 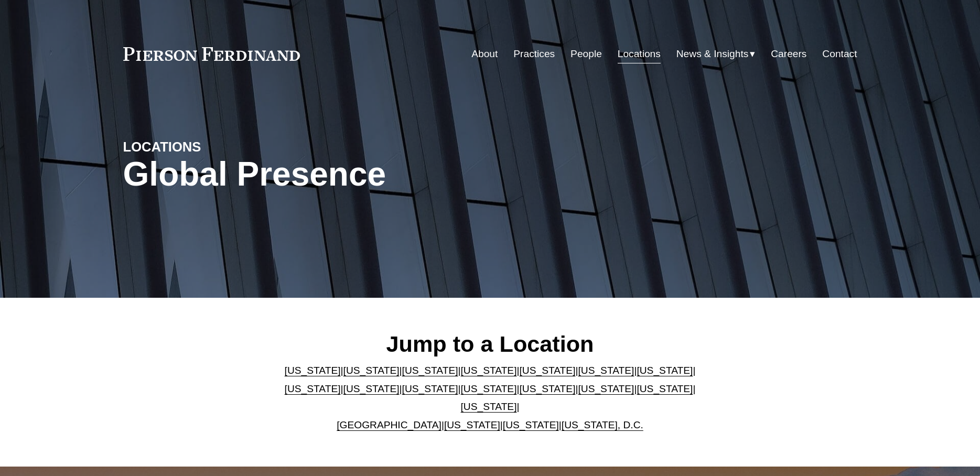 What do you see at coordinates (586, 54) in the screenshot?
I see `a: People` at bounding box center [586, 54].